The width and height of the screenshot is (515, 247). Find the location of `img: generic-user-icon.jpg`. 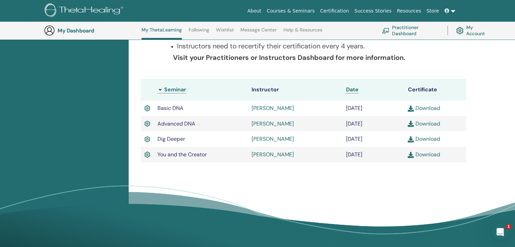

img: generic-user-icon.jpg is located at coordinates (49, 30).